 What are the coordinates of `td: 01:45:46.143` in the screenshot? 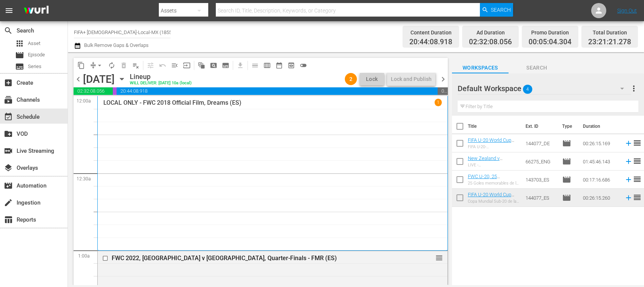 It's located at (601, 161).